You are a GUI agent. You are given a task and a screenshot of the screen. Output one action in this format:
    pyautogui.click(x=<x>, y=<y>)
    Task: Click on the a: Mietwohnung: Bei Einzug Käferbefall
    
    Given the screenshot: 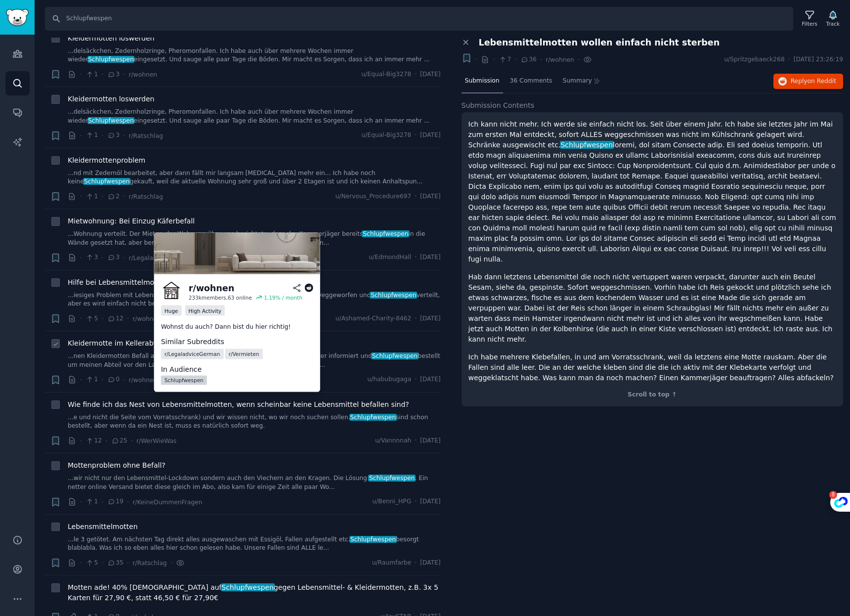 What is the action you would take?
    pyautogui.click(x=131, y=221)
    